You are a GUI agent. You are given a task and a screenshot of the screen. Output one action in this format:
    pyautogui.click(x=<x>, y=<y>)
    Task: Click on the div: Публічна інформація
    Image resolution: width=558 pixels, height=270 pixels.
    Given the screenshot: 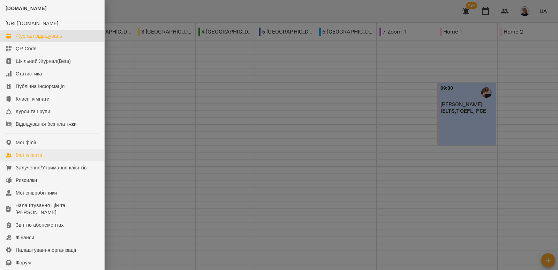 What is the action you would take?
    pyautogui.click(x=40, y=86)
    